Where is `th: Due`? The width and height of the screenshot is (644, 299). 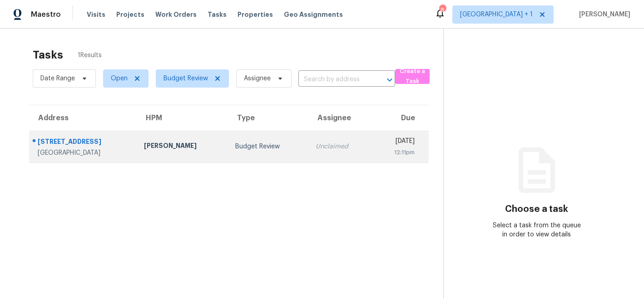 th: Due is located at coordinates (400, 118).